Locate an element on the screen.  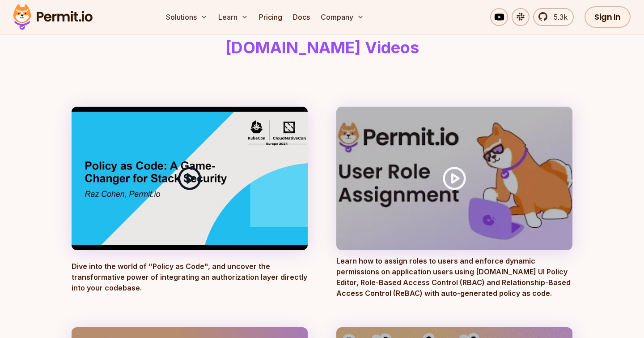
a: 5.3k is located at coordinates (554, 17).